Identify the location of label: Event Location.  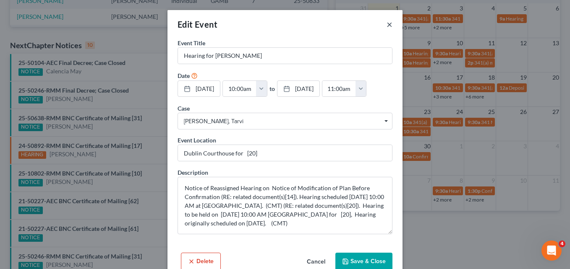
(197, 140).